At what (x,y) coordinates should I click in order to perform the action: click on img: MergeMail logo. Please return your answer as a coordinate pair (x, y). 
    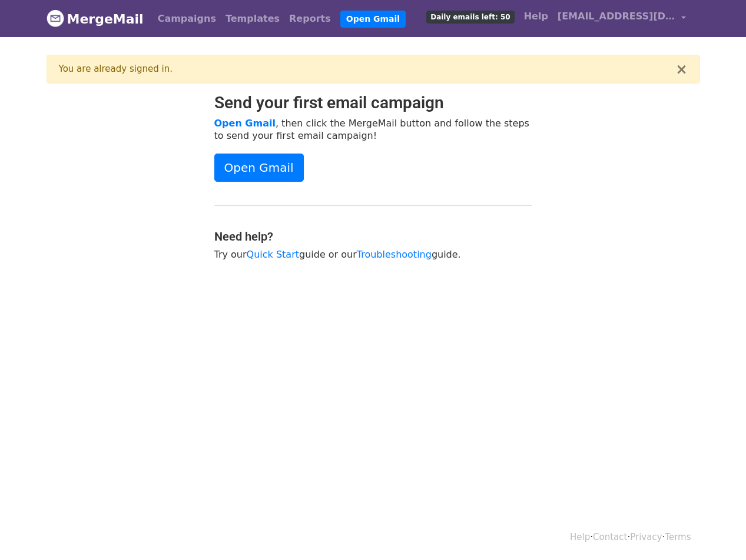
    Looking at the image, I should click on (55, 18).